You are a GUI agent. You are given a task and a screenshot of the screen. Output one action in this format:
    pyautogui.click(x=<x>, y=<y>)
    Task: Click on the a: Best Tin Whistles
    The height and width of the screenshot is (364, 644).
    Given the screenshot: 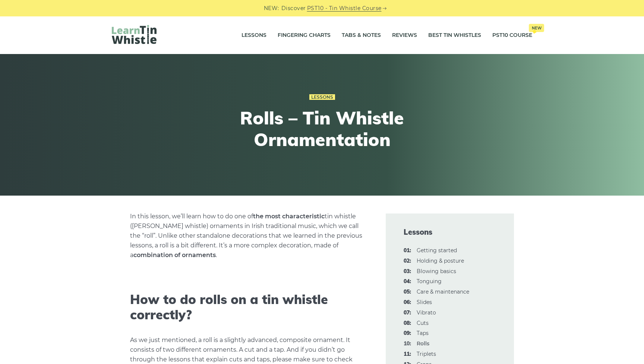 What is the action you would take?
    pyautogui.click(x=454, y=36)
    